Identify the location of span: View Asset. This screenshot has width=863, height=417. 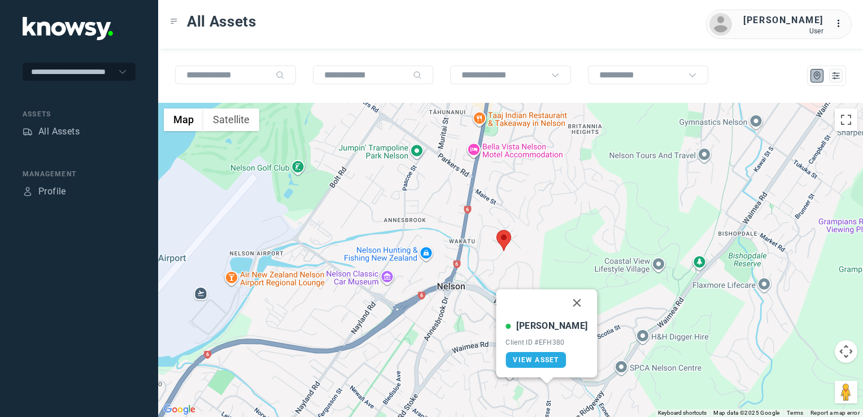
(535, 360).